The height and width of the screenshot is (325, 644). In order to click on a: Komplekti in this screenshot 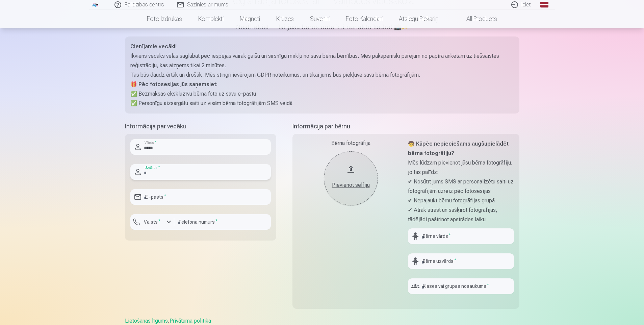, I will do `click(211, 19)`.